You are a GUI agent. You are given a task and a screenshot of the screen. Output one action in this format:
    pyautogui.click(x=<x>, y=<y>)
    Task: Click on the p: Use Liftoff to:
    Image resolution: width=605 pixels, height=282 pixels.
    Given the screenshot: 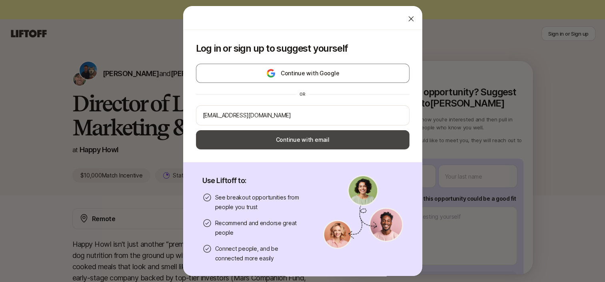 What is the action you would take?
    pyautogui.click(x=253, y=180)
    